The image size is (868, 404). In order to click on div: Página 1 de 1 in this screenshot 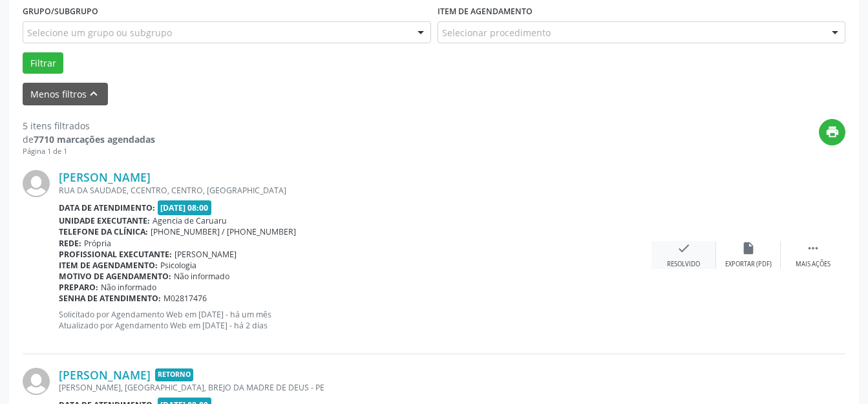, I will do `click(88, 151)`.